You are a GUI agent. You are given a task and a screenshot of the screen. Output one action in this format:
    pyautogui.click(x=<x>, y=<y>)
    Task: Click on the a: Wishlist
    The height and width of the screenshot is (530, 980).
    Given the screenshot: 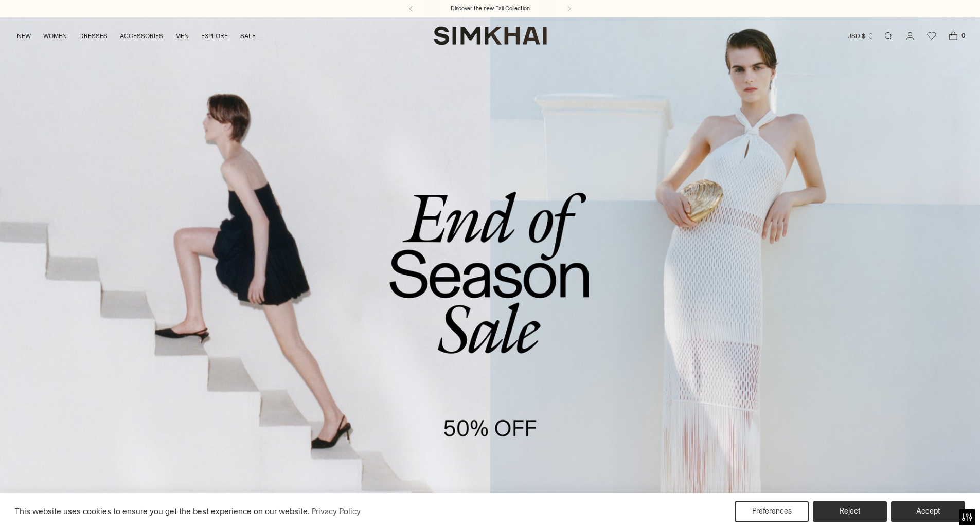 What is the action you would take?
    pyautogui.click(x=931, y=36)
    